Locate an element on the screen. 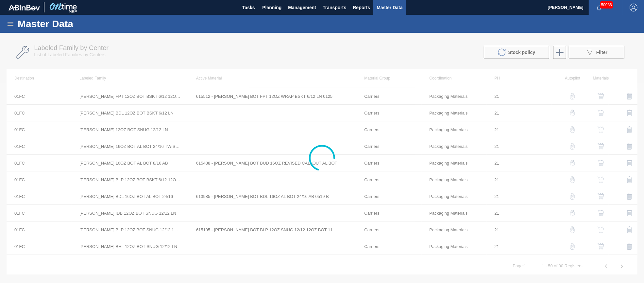 The height and width of the screenshot is (283, 644). span: Tasks is located at coordinates (248, 7).